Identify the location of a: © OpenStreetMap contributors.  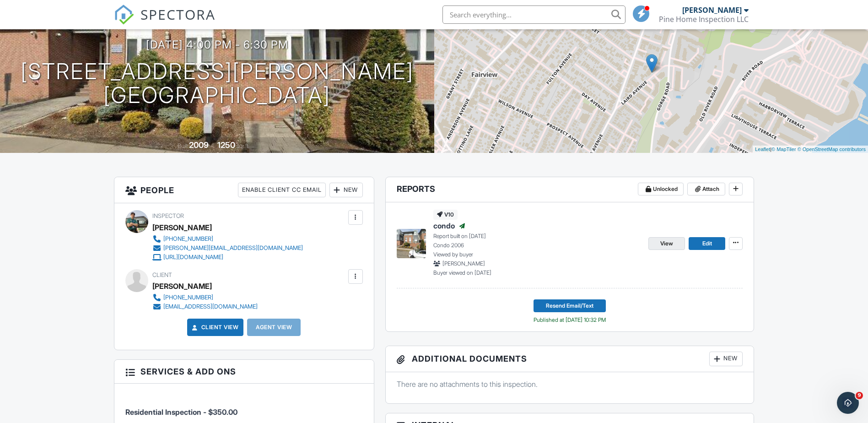
(832, 149).